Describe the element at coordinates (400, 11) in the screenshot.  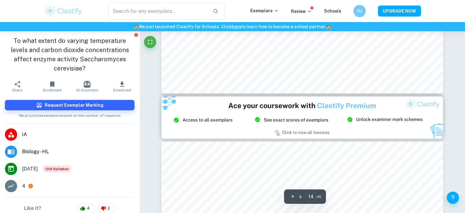
I see `button: UPGRADE NOW` at that location.